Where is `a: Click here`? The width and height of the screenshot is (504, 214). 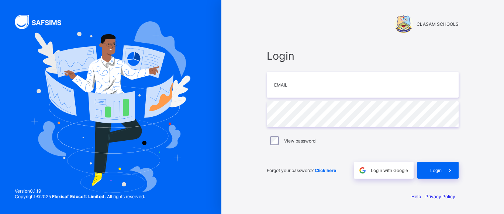
a: Click here is located at coordinates (326, 171).